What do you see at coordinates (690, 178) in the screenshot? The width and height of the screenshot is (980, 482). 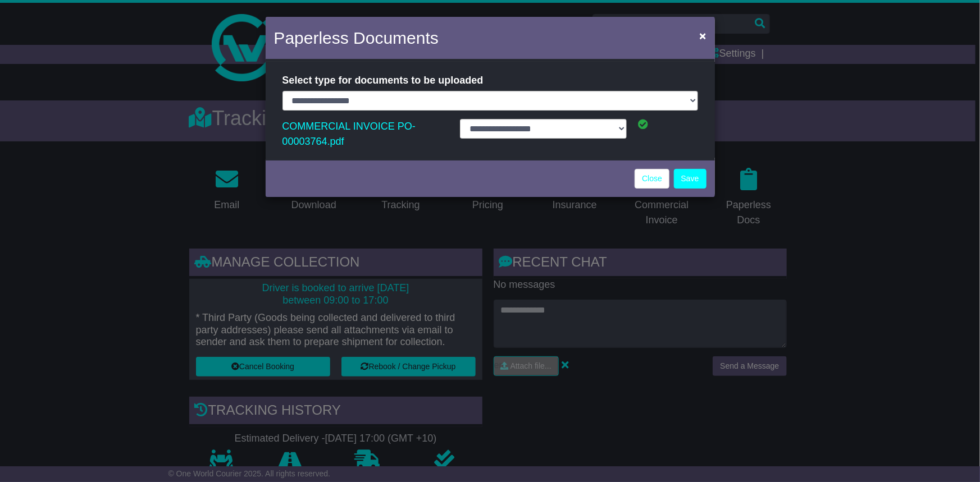 I see `button: Save` at bounding box center [690, 178].